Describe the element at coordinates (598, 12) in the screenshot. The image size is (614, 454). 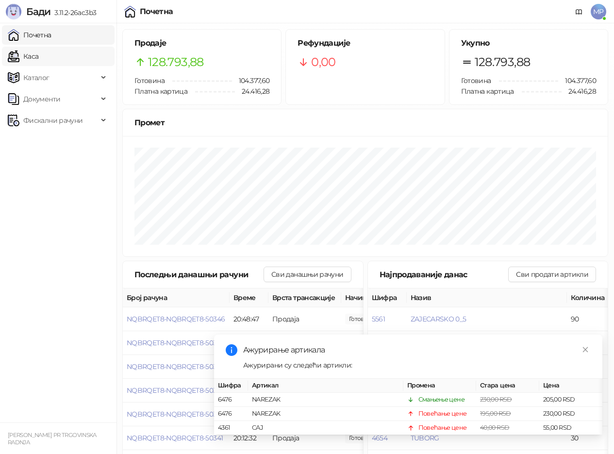
I see `span: MP` at that location.